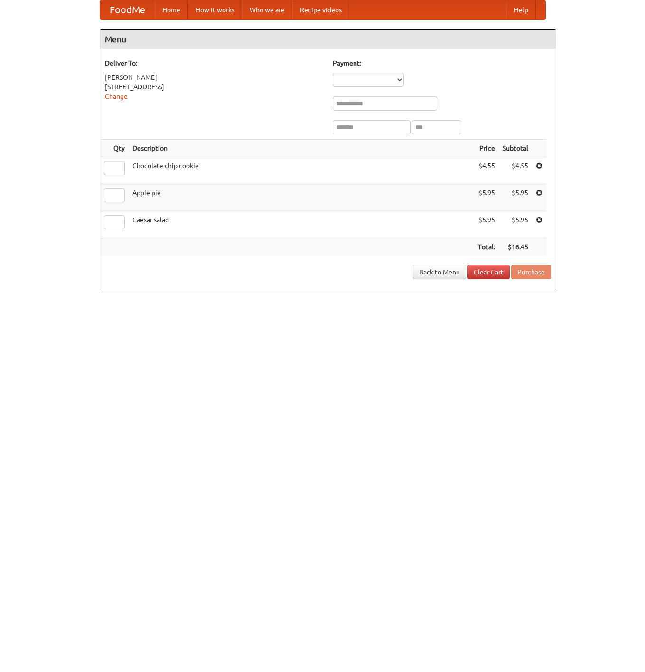 The height and width of the screenshot is (672, 645). What do you see at coordinates (521, 10) in the screenshot?
I see `a: Help` at bounding box center [521, 10].